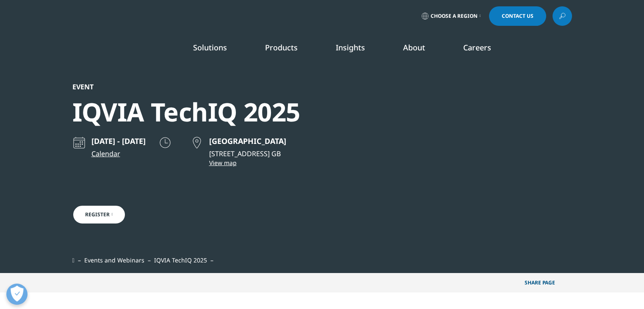  What do you see at coordinates (517, 16) in the screenshot?
I see `a: Contact Us` at bounding box center [517, 16].